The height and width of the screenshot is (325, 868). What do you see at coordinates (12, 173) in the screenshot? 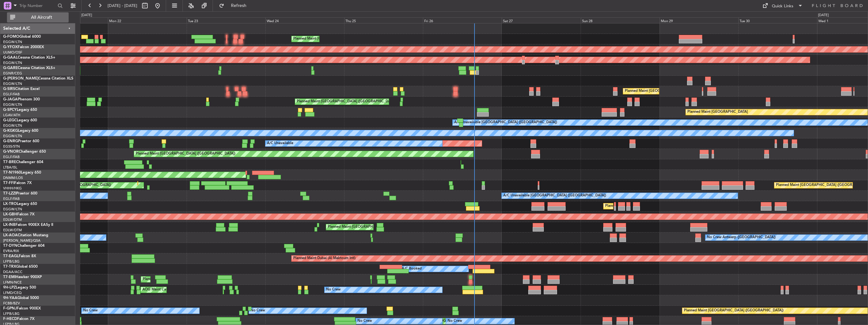
I see `span: T7-N1960` at bounding box center [12, 173].